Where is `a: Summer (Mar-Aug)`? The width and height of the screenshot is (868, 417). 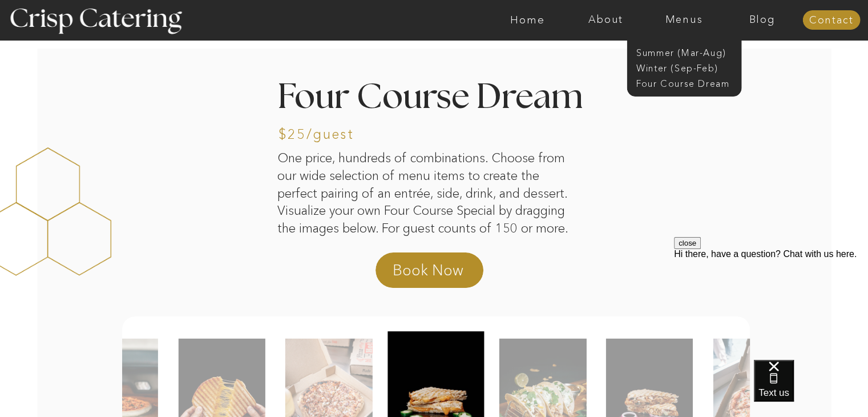 a: Summer (Mar-Aug) is located at coordinates (687, 52).